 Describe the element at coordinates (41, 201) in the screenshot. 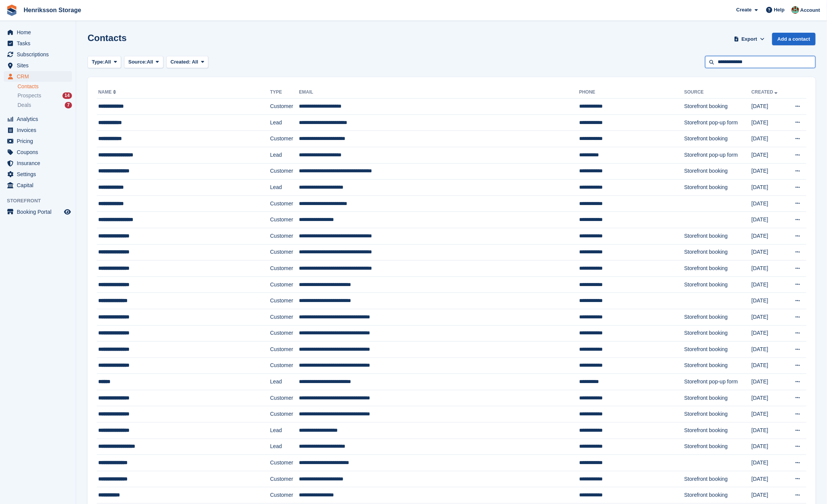

I see `span: Storefront` at that location.